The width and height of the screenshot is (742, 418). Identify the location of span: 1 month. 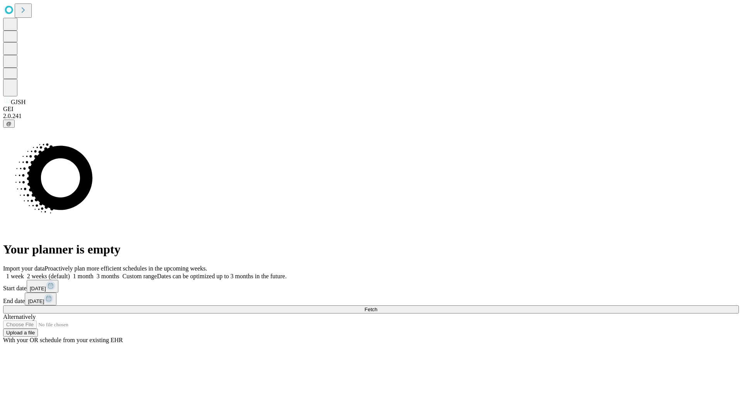
(83, 276).